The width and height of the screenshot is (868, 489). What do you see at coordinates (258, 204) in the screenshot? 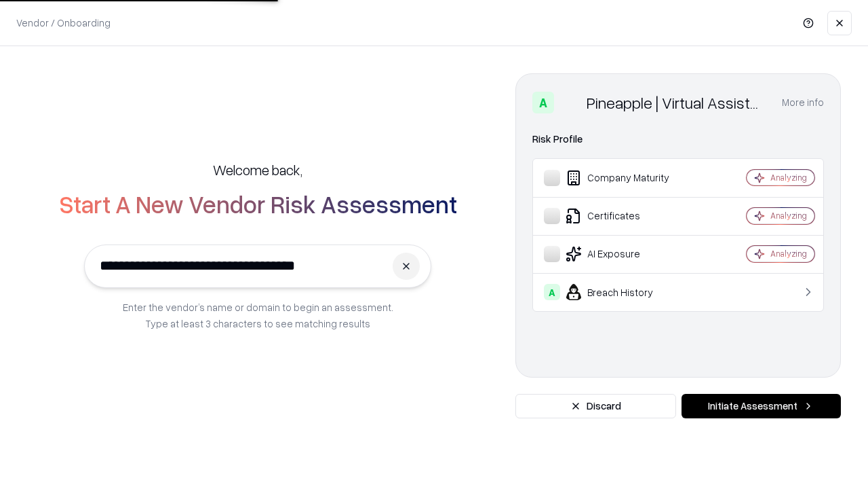
I see `h2: Start A New Vendor Risk Assessment` at bounding box center [258, 204].